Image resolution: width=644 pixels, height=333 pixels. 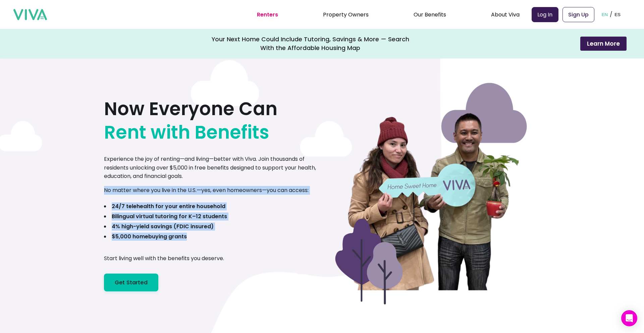 I want to click on div: Our Benefits, so click(x=429, y=14).